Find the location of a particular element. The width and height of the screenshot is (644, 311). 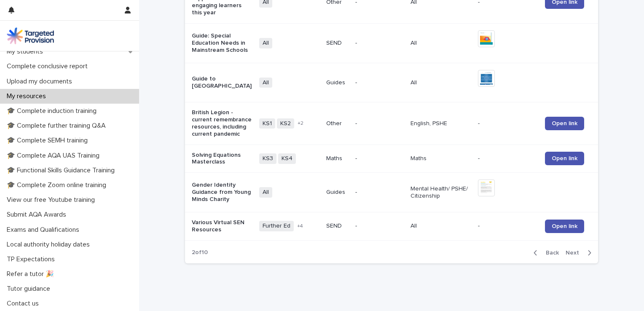

p: 🎓 Complete induction training is located at coordinates (53, 111).